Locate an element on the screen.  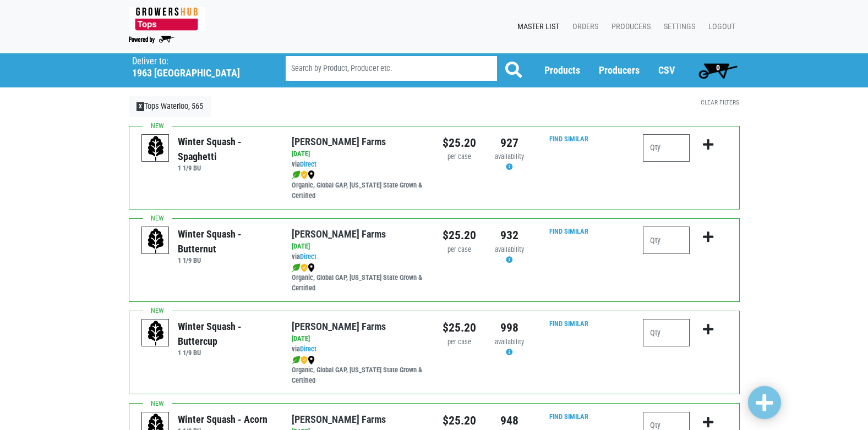
span: X is located at coordinates (140, 107).